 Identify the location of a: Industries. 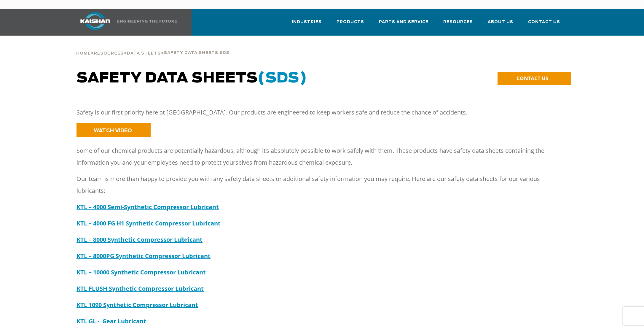
(306, 24).